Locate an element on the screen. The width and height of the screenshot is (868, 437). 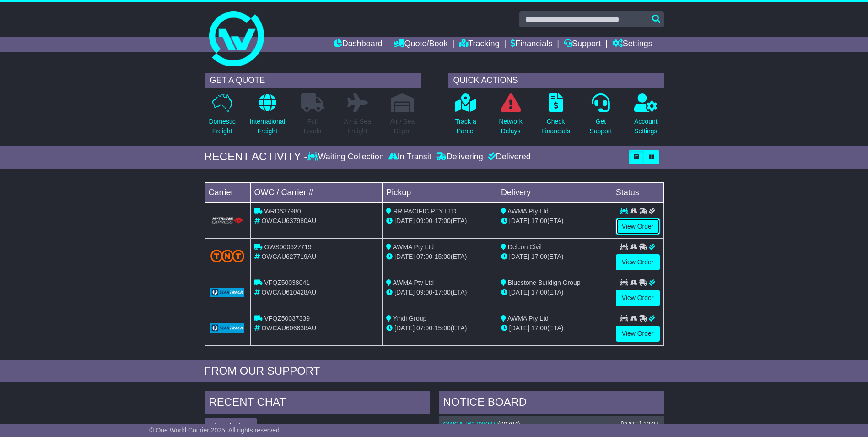
td: Status is located at coordinates (637, 193).